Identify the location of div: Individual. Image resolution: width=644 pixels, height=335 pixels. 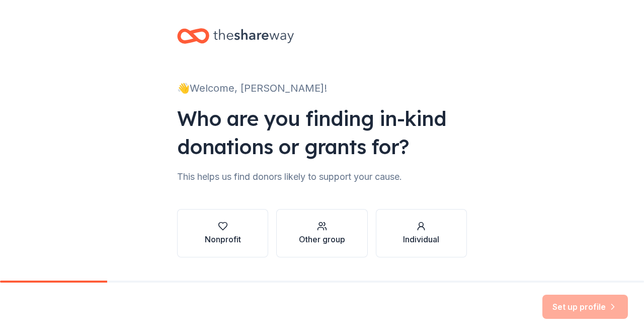
(421, 239).